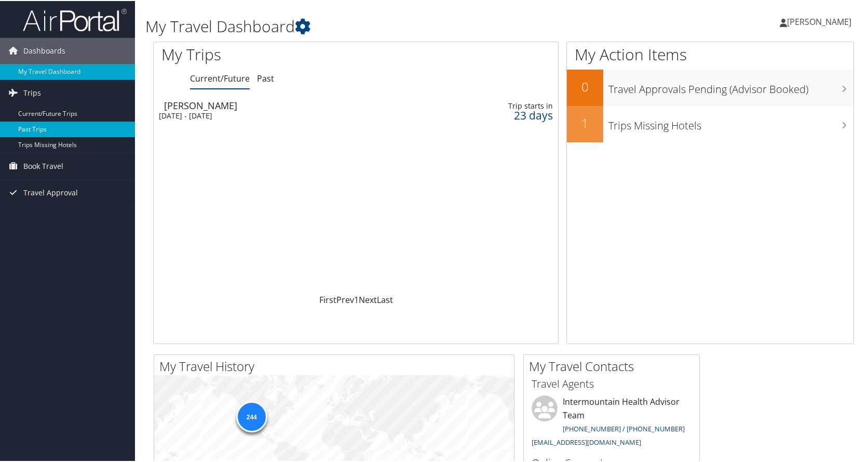 This screenshot has height=462, width=868. What do you see at coordinates (328, 298) in the screenshot?
I see `a: First` at bounding box center [328, 298].